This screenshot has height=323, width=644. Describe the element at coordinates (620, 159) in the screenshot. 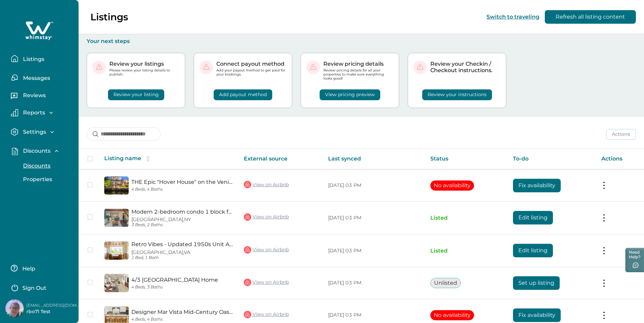

I see `th: Actions` at that location.